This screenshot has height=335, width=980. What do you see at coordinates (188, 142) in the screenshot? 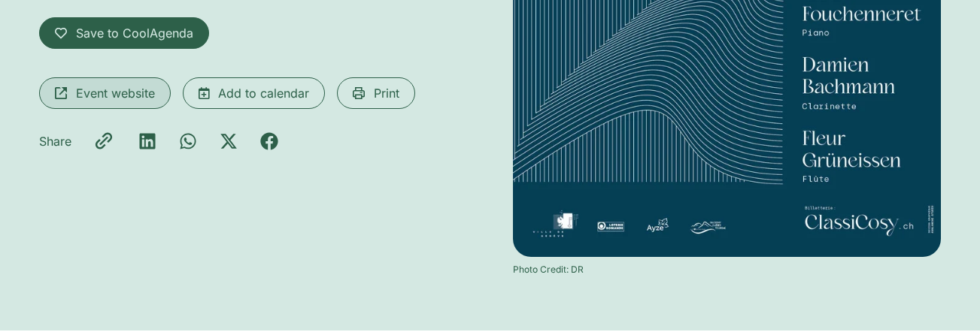
I see `div: Share on whatsapp` at bounding box center [188, 142].